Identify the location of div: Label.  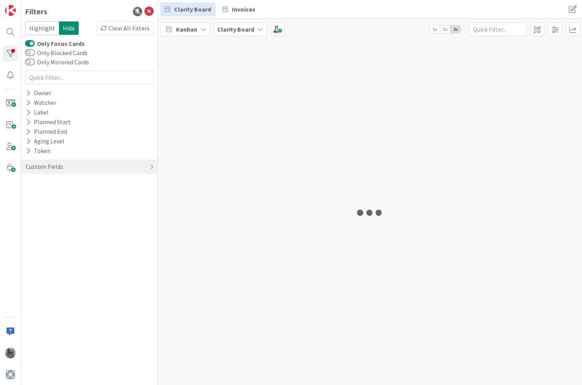
(37, 112).